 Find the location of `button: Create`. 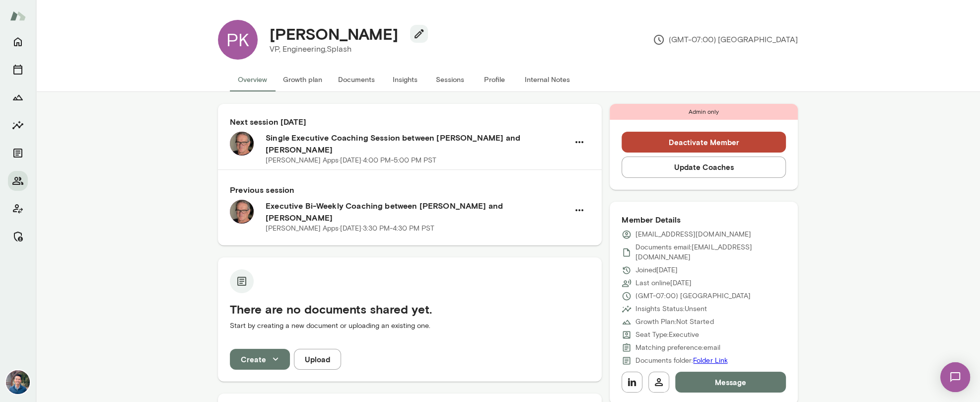

button: Create is located at coordinates (260, 360).